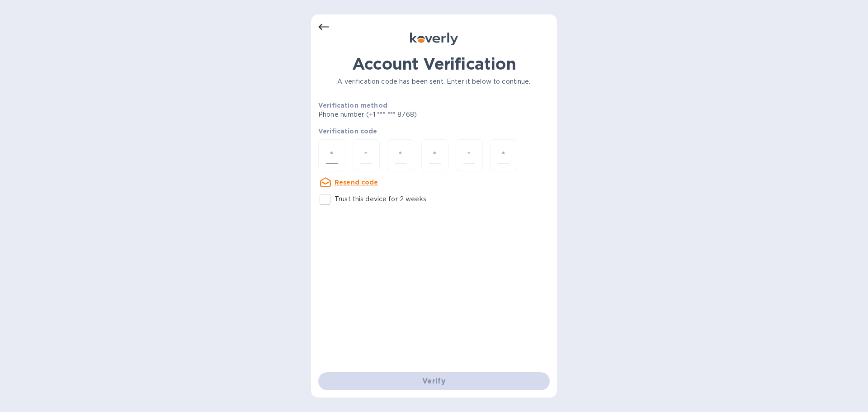 The image size is (868, 412). I want to click on p: Trust this device for 2 weeks, so click(380, 199).